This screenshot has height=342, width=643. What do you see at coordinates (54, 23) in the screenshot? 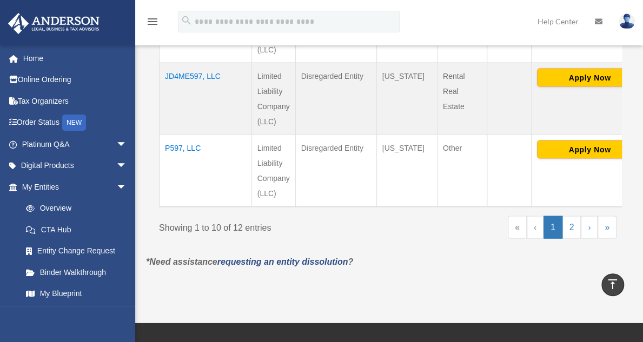
I see `img: Anderson Advisors Platinum Portal` at bounding box center [54, 23].